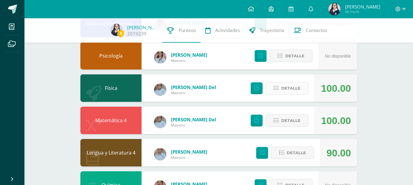 The height and width of the screenshot is (185, 413). Describe the element at coordinates (181, 31) in the screenshot. I see `a: Punteos` at that location.